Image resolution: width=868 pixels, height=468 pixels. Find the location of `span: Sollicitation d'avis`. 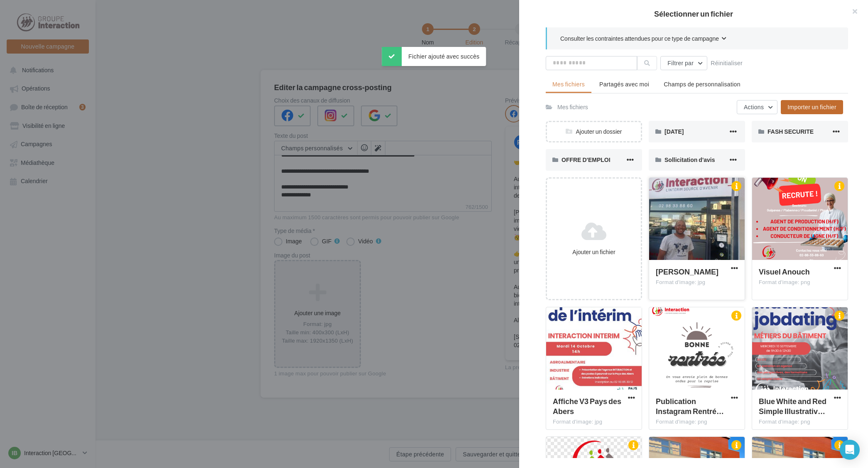

span: Sollicitation d'avis is located at coordinates (689, 159).